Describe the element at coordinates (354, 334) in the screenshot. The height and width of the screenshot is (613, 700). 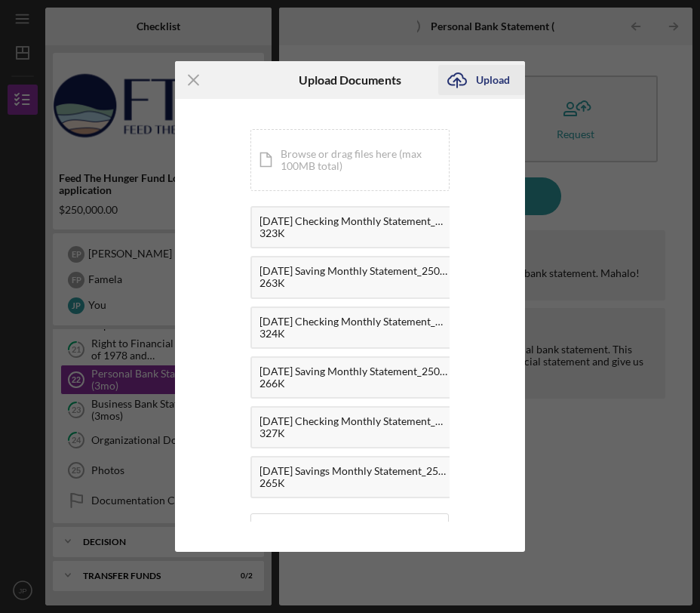
I see `div: 324K` at that location.